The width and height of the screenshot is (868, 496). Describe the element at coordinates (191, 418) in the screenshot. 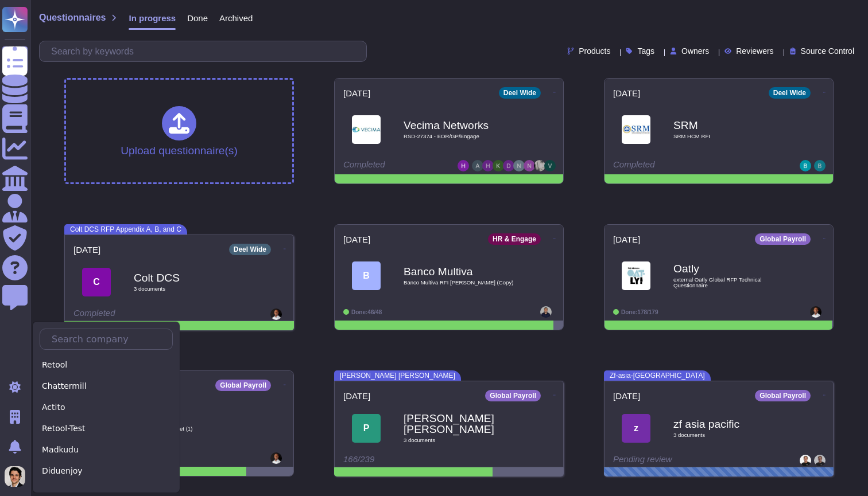

I see `b: Ariston` at that location.